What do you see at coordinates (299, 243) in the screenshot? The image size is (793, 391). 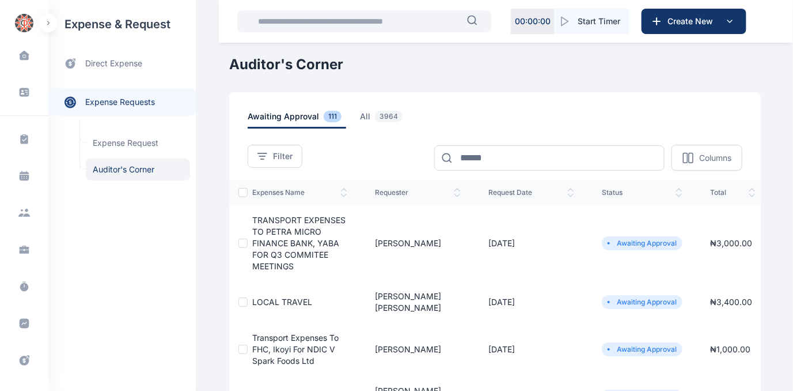 I see `span: TRANSPORT EXPENSES TO PETRA MICRO FINANCE BANK, YABA FOR Q3 COMMITEE MEETINGS` at bounding box center [299, 243].